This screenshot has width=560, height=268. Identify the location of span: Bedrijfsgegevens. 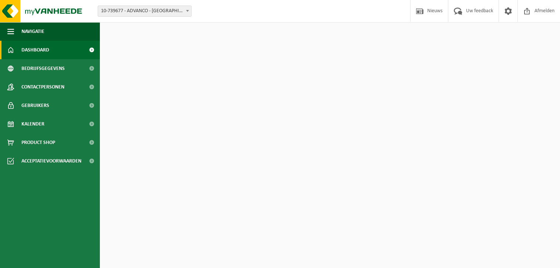
(43, 68).